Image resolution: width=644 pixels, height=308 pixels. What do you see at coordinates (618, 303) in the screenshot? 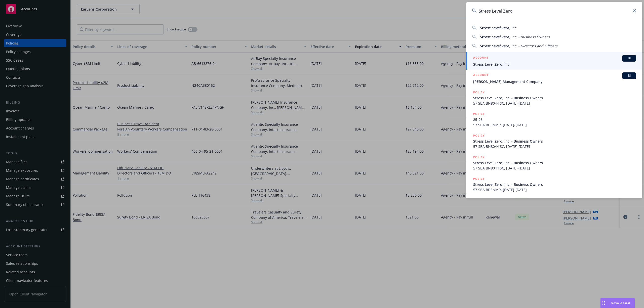
I see `button: Nova Assist` at bounding box center [618, 303].